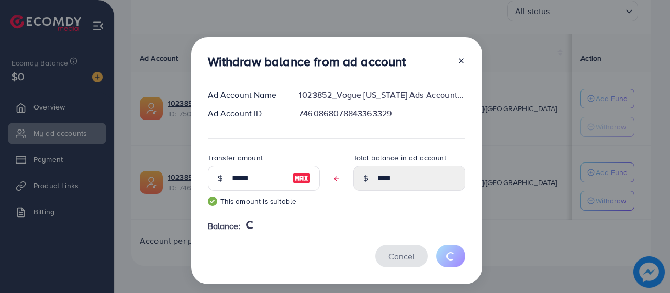  I want to click on span: Cancel, so click(402, 256).